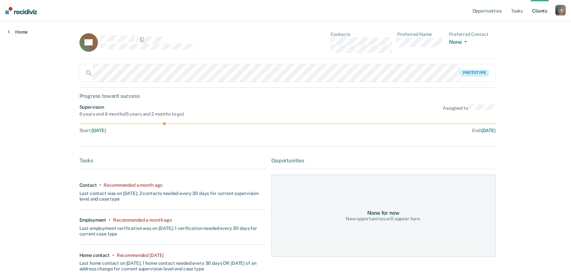 Image resolution: width=571 pixels, height=275 pixels. I want to click on div: New opportunities will appear here., so click(384, 219).